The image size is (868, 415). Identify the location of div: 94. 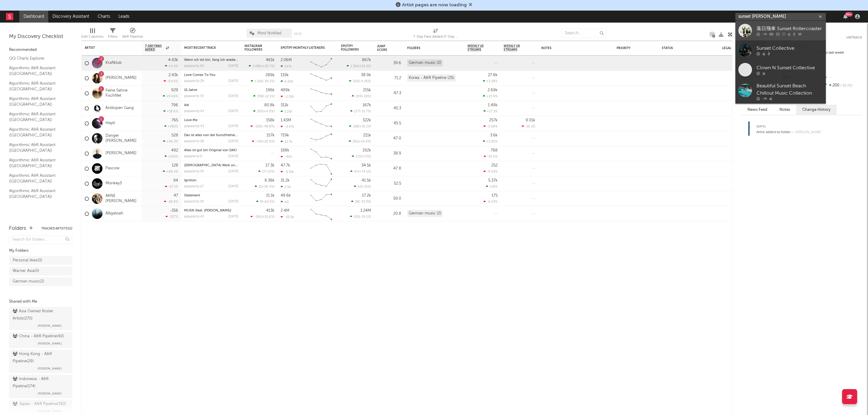
(176, 180).